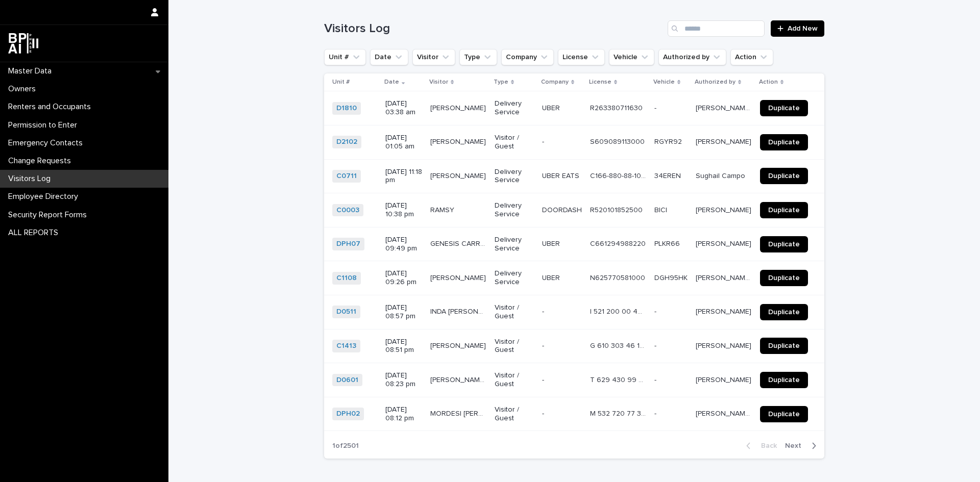  What do you see at coordinates (555, 82) in the screenshot?
I see `p: Company` at bounding box center [555, 82].